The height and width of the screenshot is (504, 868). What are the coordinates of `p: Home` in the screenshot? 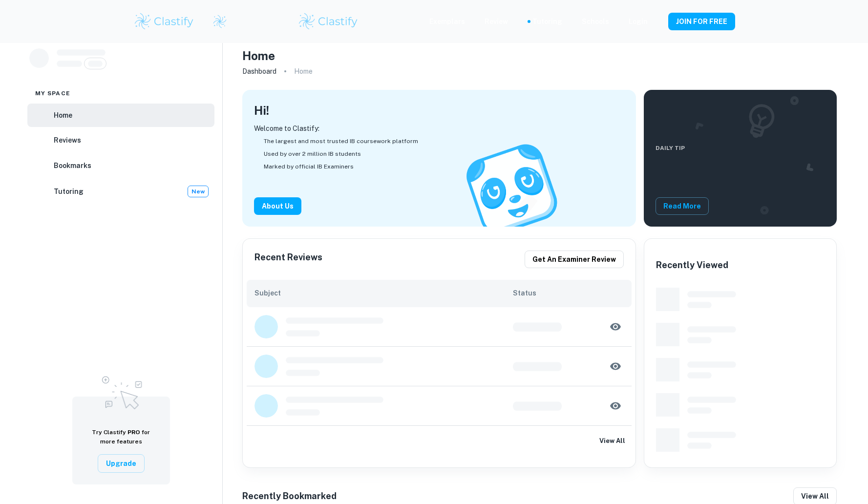 It's located at (304, 72).